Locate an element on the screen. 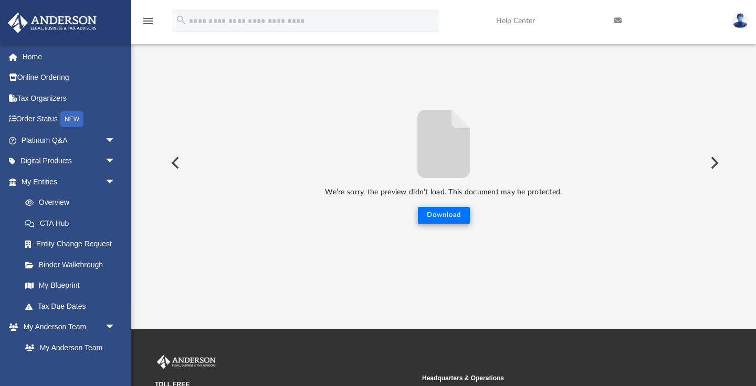  a: Order StatusNEW is located at coordinates (69, 119).